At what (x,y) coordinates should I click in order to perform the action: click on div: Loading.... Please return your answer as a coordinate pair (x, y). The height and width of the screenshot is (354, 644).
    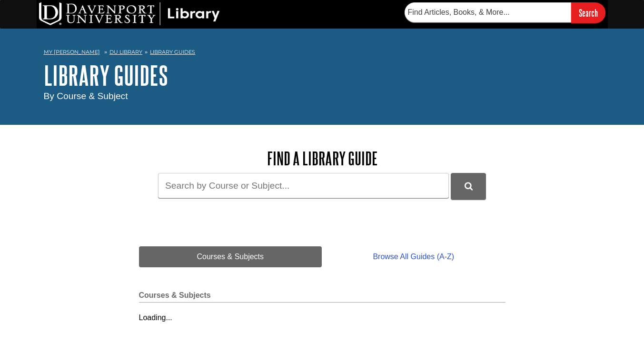
    Looking at the image, I should click on (322, 318).